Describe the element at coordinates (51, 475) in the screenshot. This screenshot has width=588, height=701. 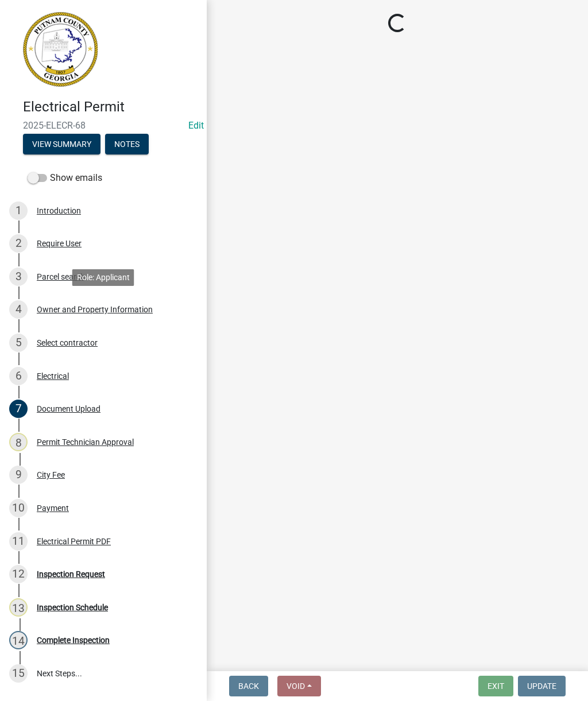
I see `div: City Fee` at that location.